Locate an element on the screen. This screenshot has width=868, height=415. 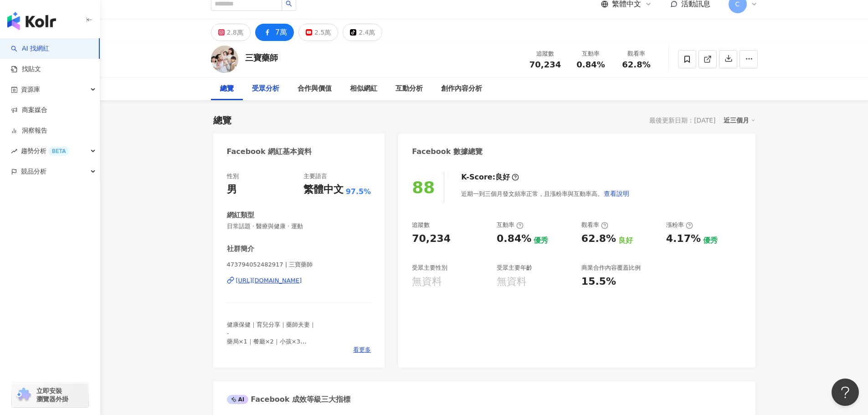
div: 2.5萬 is located at coordinates (322, 32).